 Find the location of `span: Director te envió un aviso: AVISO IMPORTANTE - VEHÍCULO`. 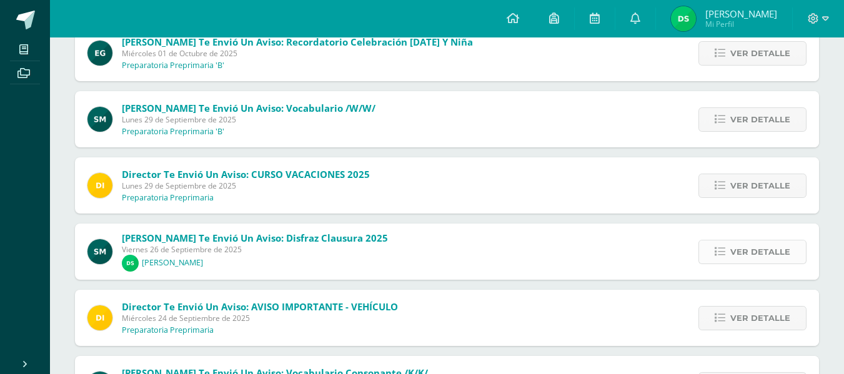

span: Director te envió un aviso: AVISO IMPORTANTE - VEHÍCULO is located at coordinates (260, 307).